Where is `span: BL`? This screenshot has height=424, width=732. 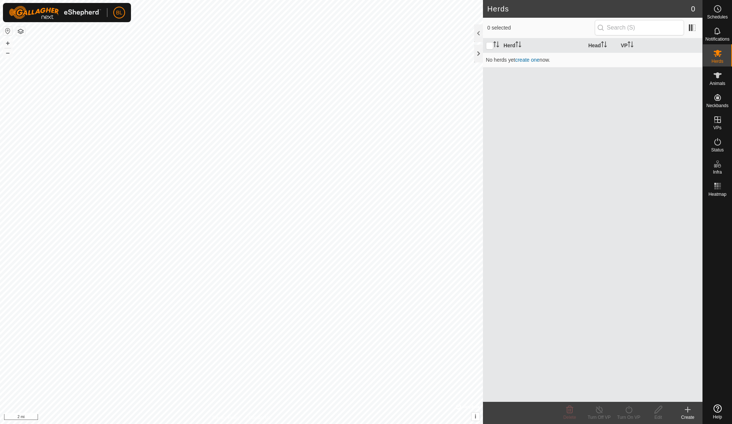 span: BL is located at coordinates (119, 13).